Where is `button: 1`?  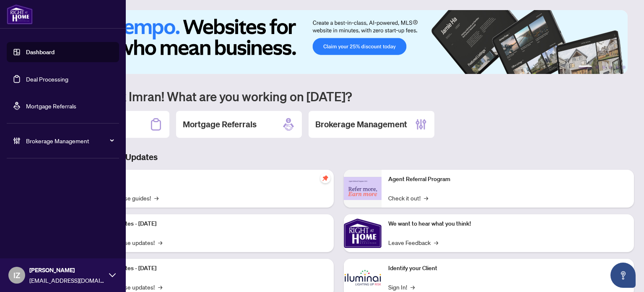 button: 1 is located at coordinates (585, 67).